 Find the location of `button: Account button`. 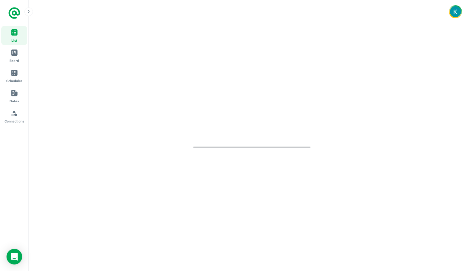

button: Account button is located at coordinates (455, 12).